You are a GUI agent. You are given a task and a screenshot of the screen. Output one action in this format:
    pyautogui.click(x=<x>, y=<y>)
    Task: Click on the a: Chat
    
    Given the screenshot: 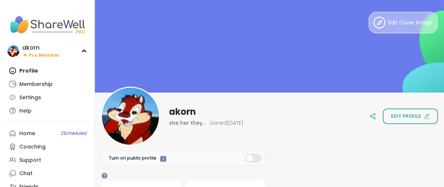 What is the action you would take?
    pyautogui.click(x=47, y=173)
    